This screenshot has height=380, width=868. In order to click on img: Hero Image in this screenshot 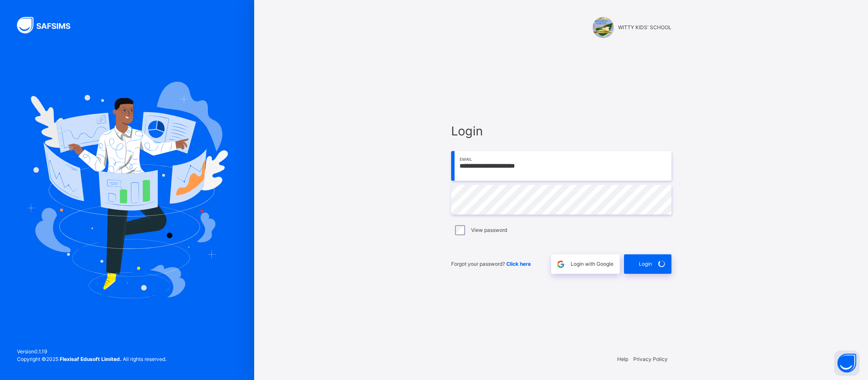, I will do `click(127, 190)`.